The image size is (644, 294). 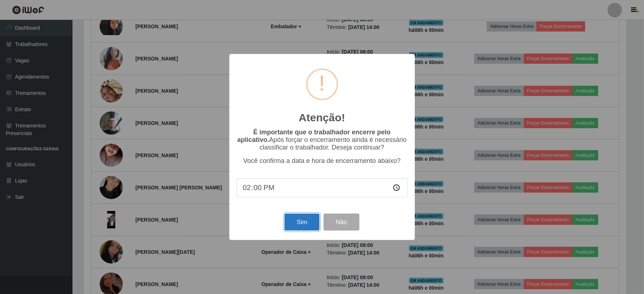 I want to click on p: Após forçar o encerramento ainda é necessário classificar o trabalhador. Deseja continuar?, so click(x=322, y=140).